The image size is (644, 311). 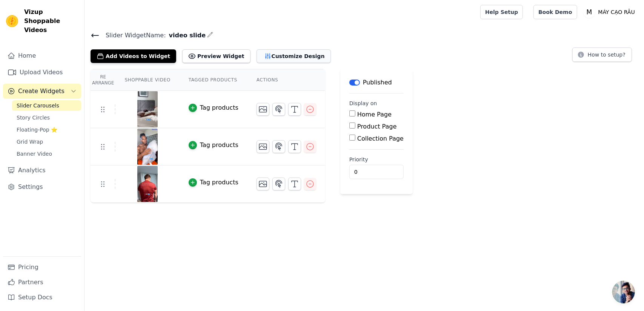 What do you see at coordinates (42, 187) in the screenshot?
I see `a: Settings` at bounding box center [42, 187].